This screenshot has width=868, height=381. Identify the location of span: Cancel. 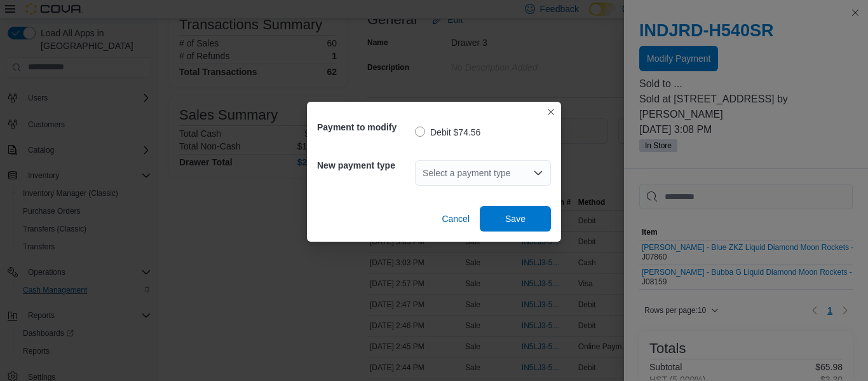
(456, 219).